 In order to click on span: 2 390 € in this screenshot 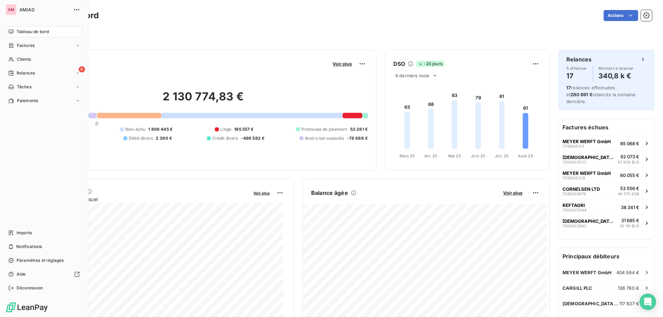, I will do `click(164, 138)`.